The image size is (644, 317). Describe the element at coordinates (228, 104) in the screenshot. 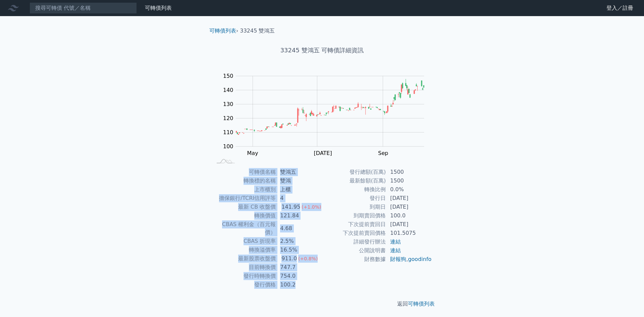

I see `tspan: 130` at that location.